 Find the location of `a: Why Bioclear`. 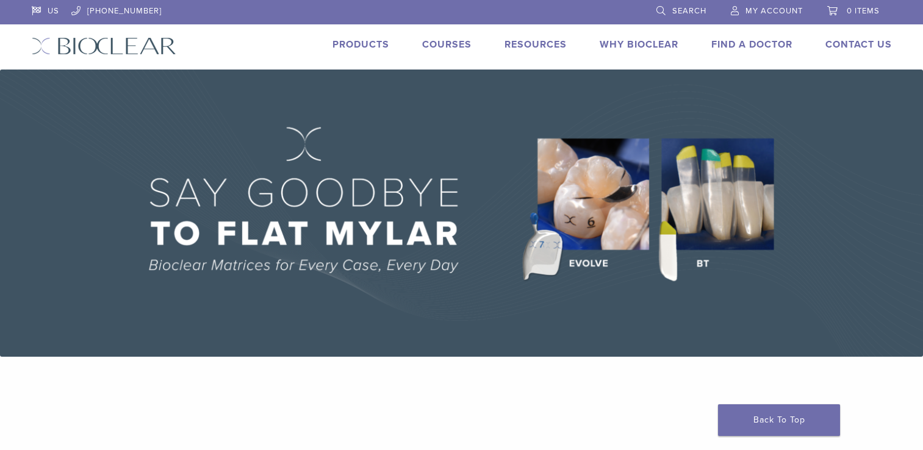

a: Why Bioclear is located at coordinates (639, 45).